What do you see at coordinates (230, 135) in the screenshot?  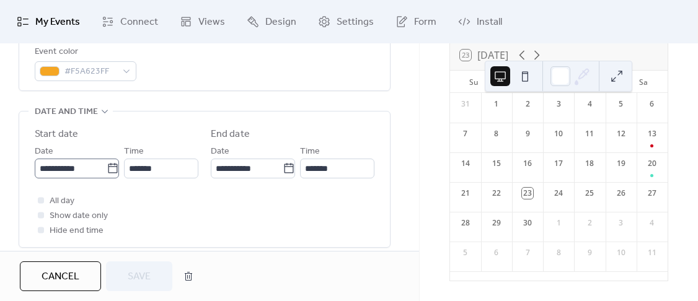 I see `div: End date` at bounding box center [230, 135].